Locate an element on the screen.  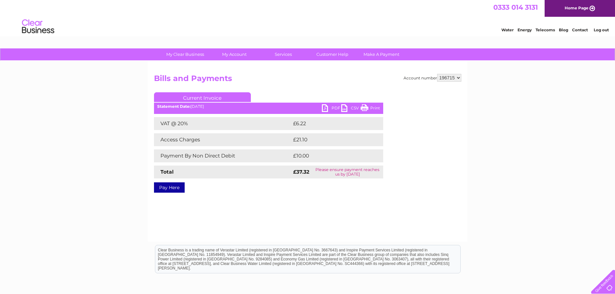
div: Account number is located at coordinates (433, 78).